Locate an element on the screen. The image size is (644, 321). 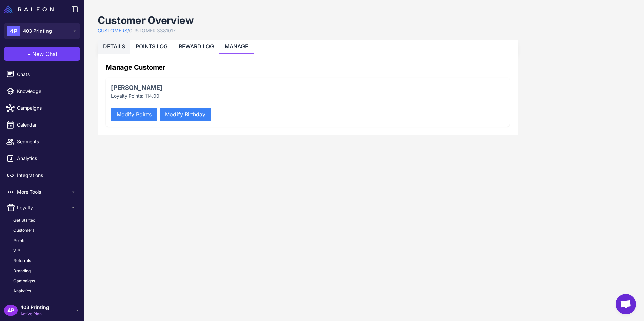
h2: Manage Customer is located at coordinates (307, 68).